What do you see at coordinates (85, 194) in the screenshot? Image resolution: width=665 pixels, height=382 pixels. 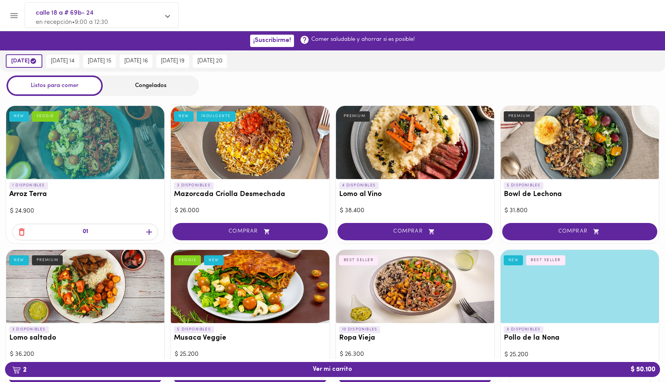 I see `h3: Arroz Terra` at bounding box center [85, 194].